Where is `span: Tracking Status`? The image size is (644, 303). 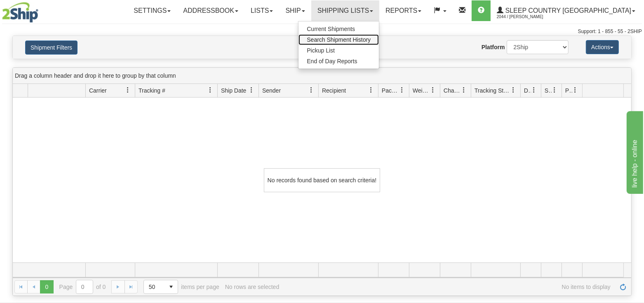
span: Tracking Status is located at coordinates (493, 90).